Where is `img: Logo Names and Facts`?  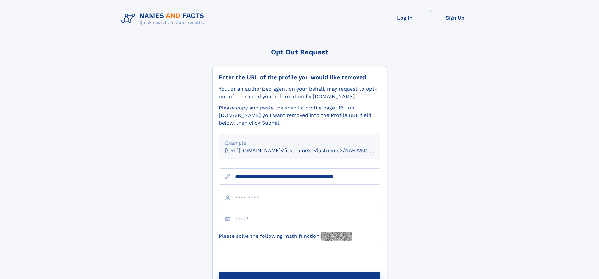
img: Logo Names and Facts is located at coordinates (164, 19).